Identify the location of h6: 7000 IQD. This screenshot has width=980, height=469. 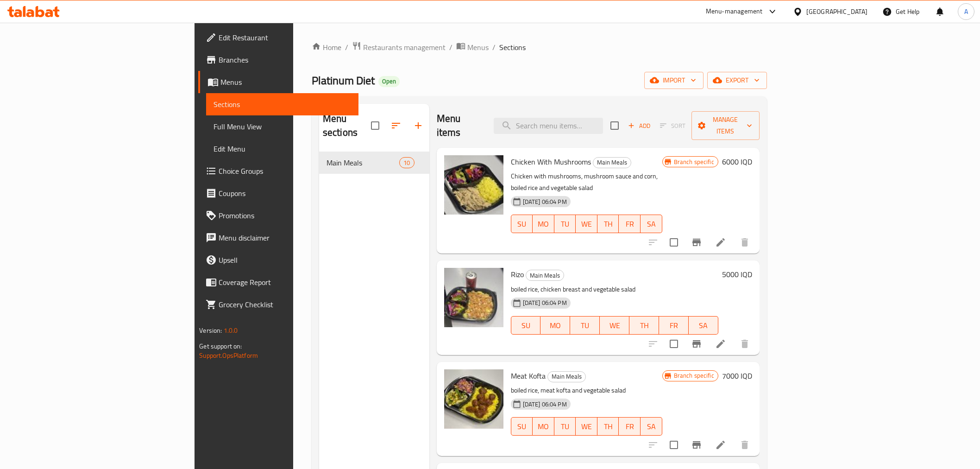
(737, 376).